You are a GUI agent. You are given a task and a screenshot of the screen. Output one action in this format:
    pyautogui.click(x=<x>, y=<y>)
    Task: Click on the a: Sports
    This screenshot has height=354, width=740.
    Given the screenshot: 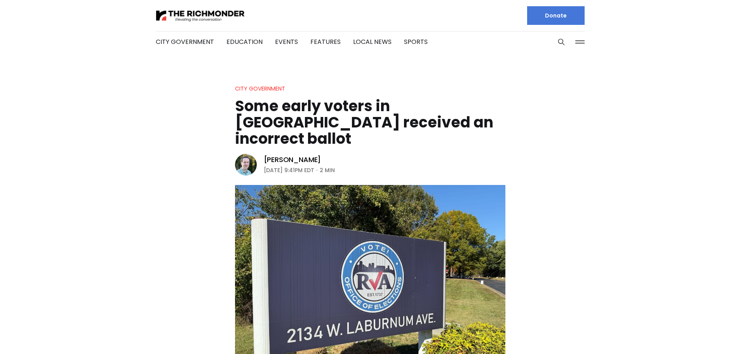 What is the action you would take?
    pyautogui.click(x=416, y=42)
    